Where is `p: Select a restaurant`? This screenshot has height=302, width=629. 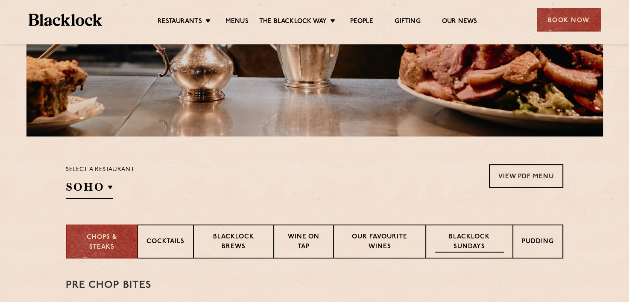
p: Select a restaurant is located at coordinates (100, 170).